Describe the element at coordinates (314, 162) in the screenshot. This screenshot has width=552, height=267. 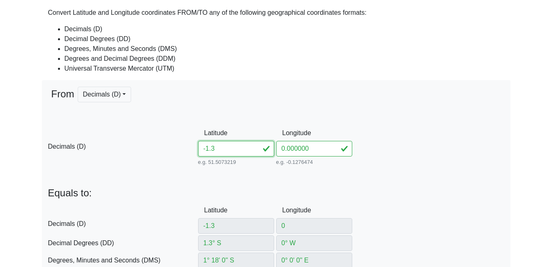
I see `small: e.g. -0.1276474` at that location.